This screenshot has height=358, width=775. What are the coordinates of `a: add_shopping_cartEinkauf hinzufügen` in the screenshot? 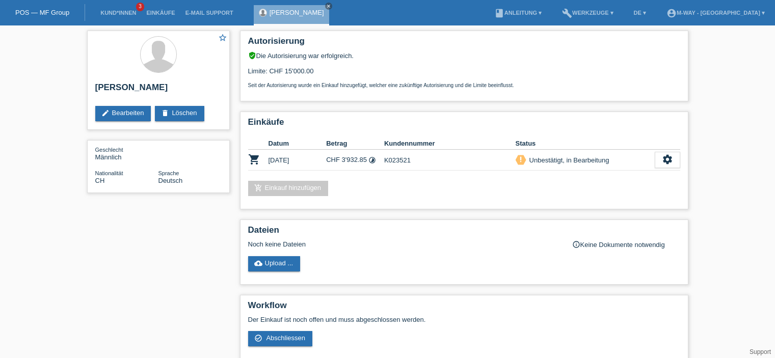 It's located at (289, 189).